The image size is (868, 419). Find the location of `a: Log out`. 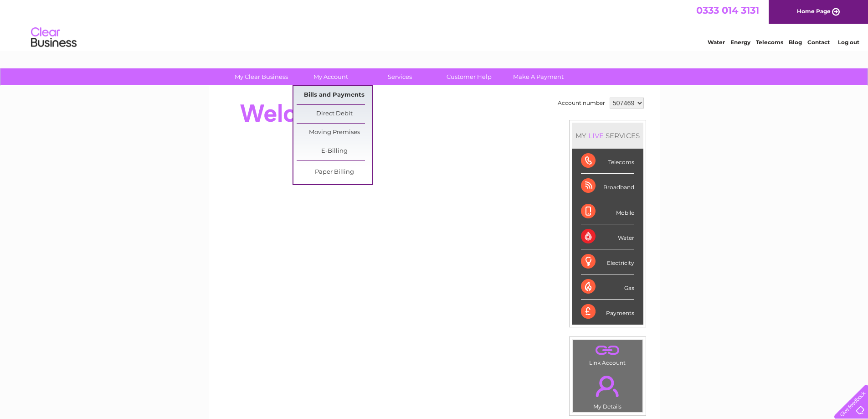

a: Log out is located at coordinates (848, 42).